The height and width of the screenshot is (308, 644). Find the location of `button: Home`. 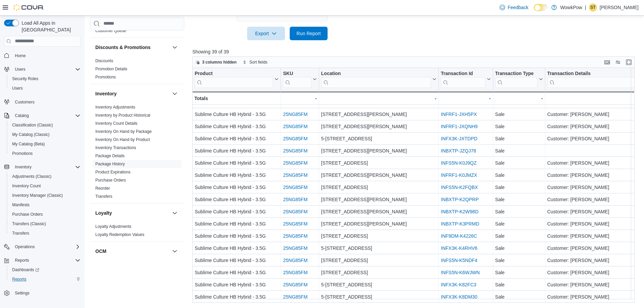

button: Home is located at coordinates (42, 56).